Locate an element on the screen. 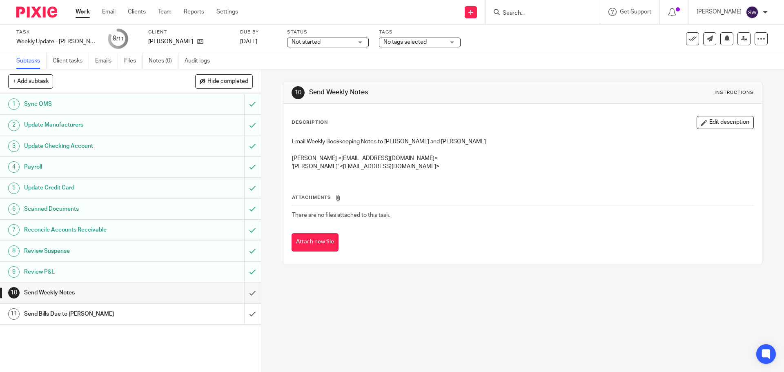 This screenshot has height=372, width=784. button: Hide completed is located at coordinates (224, 81).